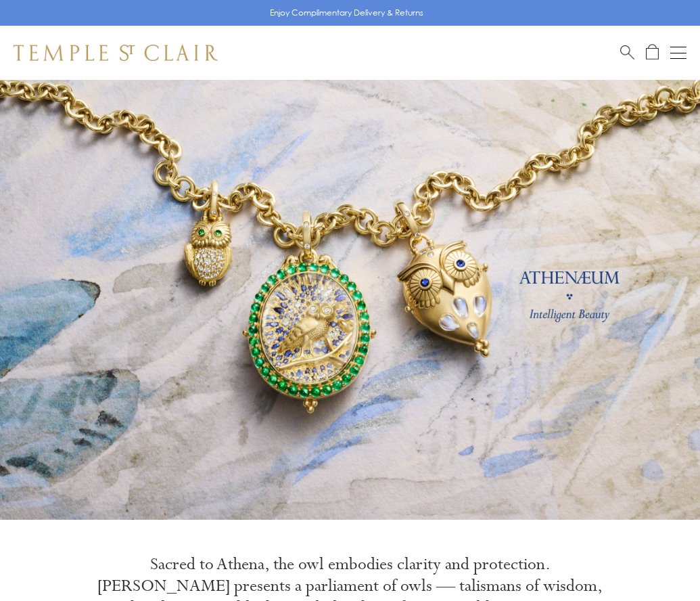 This screenshot has height=601, width=700. What do you see at coordinates (653, 52) in the screenshot?
I see `a: Open Shopping Bag` at bounding box center [653, 52].